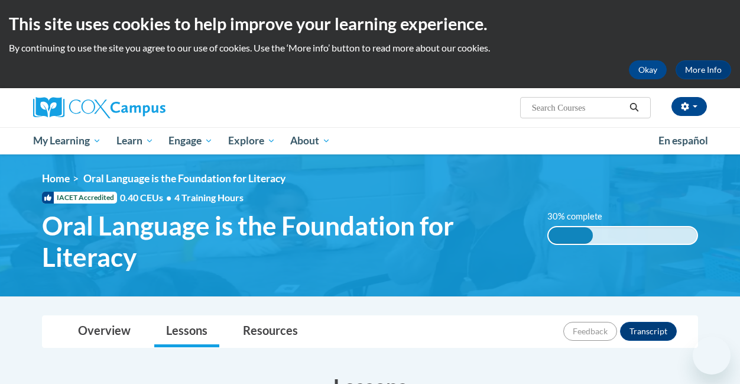 This screenshot has width=740, height=384. Describe the element at coordinates (634, 108) in the screenshot. I see `button: Search` at that location.